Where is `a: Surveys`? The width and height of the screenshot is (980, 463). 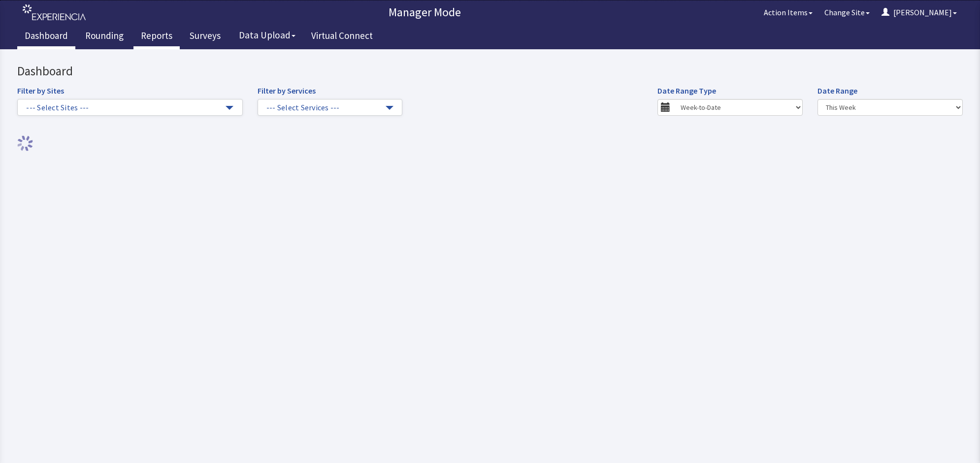
a: Surveys is located at coordinates (205, 37).